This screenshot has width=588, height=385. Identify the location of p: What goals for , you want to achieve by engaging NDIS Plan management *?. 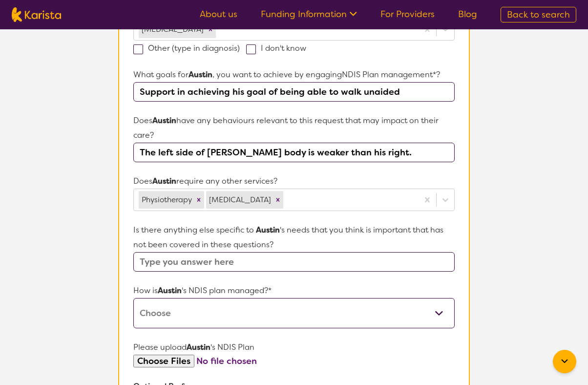
(294, 75).